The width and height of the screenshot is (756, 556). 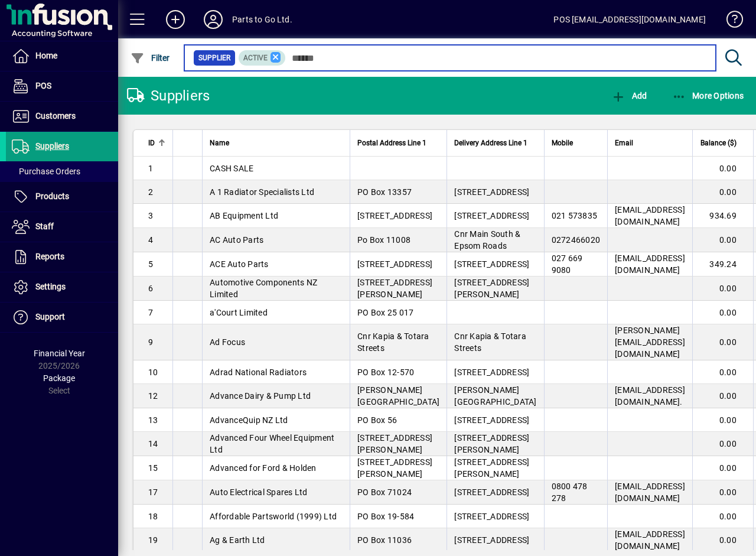 I want to click on span: Ad Focus, so click(x=227, y=342).